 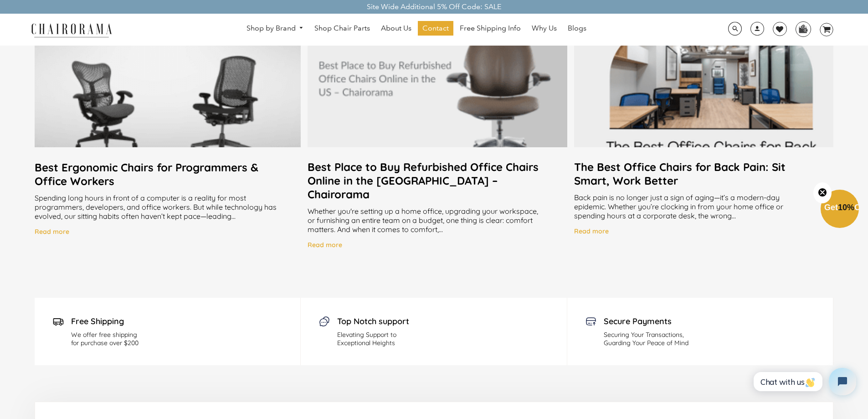 What do you see at coordinates (276, 28) in the screenshot?
I see `a: Shop by Brand` at bounding box center [276, 28].